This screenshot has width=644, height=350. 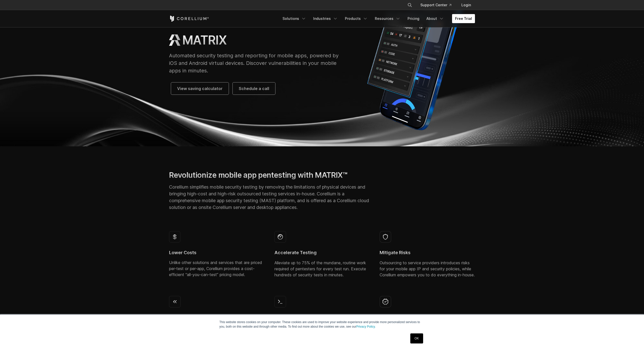 What do you see at coordinates (200, 88) in the screenshot?
I see `span: View saving calculator` at bounding box center [200, 88].